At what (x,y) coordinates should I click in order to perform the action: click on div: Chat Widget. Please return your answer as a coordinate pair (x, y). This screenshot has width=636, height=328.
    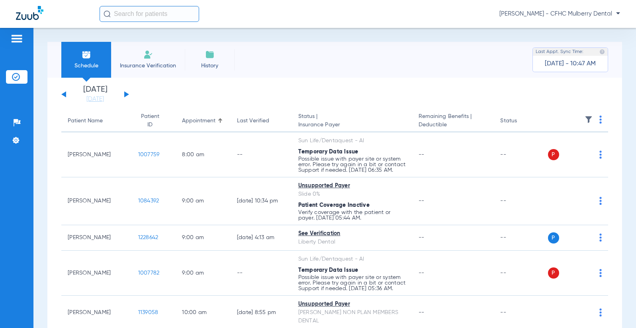
    Looking at the image, I should click on (616, 309).